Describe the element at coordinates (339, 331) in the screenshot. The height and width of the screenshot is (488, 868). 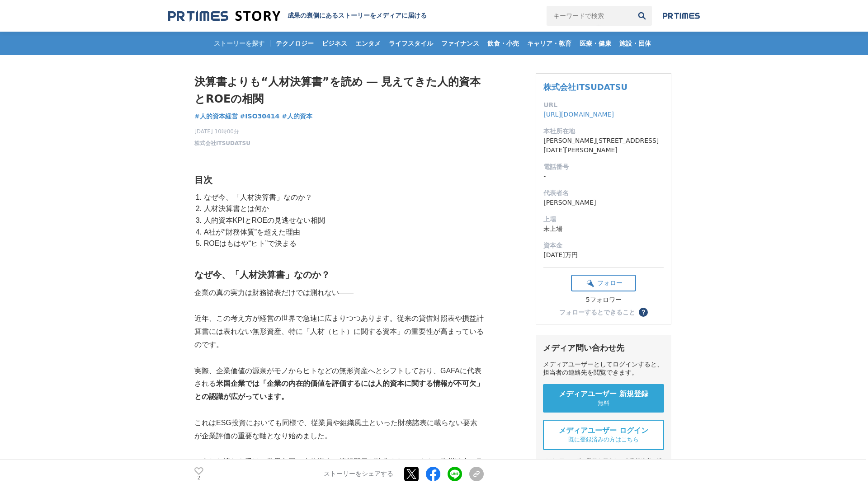
I see `p: 近年、この考え方が経営の世界で急速に広まりつつあります。従来の貸借対照表や損益計算書には表れない無形資産、特に「人材（ヒト）に関する資本」の重要性が高まっているのです。` at that location.